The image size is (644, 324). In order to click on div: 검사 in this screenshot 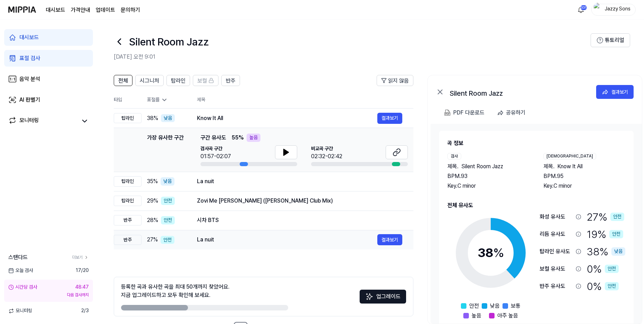, I will do `click(454, 156)`.